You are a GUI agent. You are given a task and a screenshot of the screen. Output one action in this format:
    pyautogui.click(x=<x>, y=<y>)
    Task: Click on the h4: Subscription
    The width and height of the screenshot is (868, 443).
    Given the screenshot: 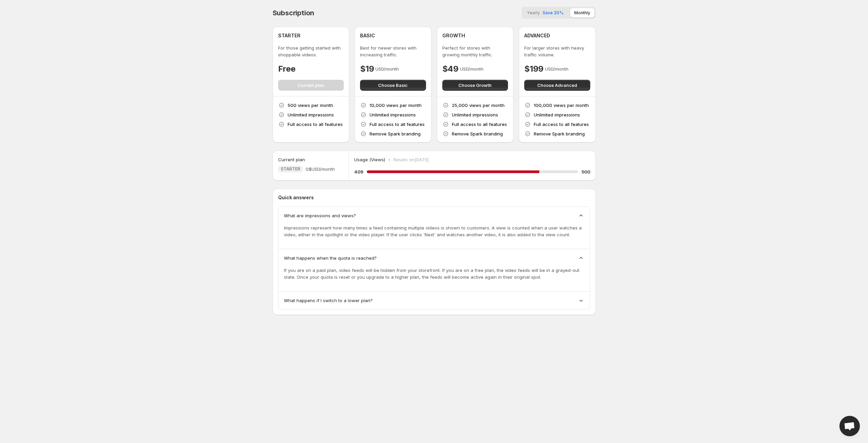 What is the action you would take?
    pyautogui.click(x=293, y=13)
    